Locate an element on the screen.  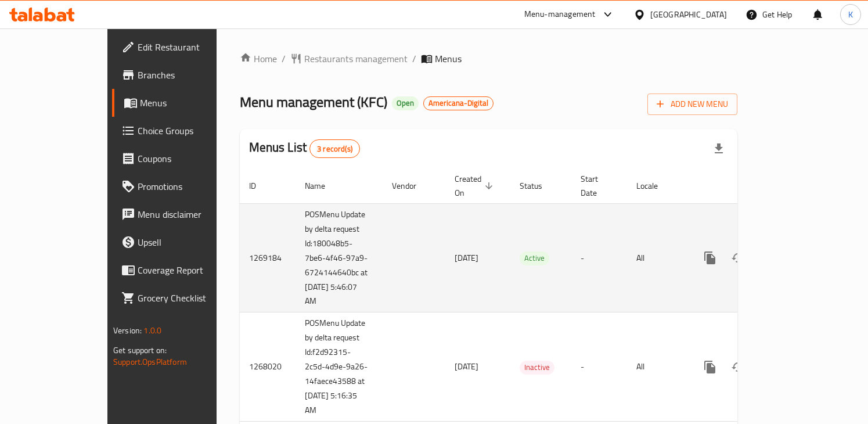
span: Promotions is located at coordinates (190, 187).